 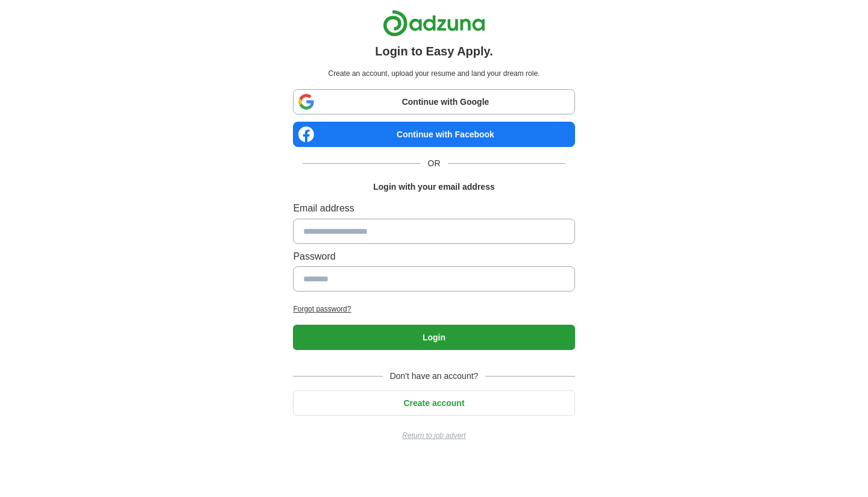 I want to click on button: Login, so click(x=434, y=338).